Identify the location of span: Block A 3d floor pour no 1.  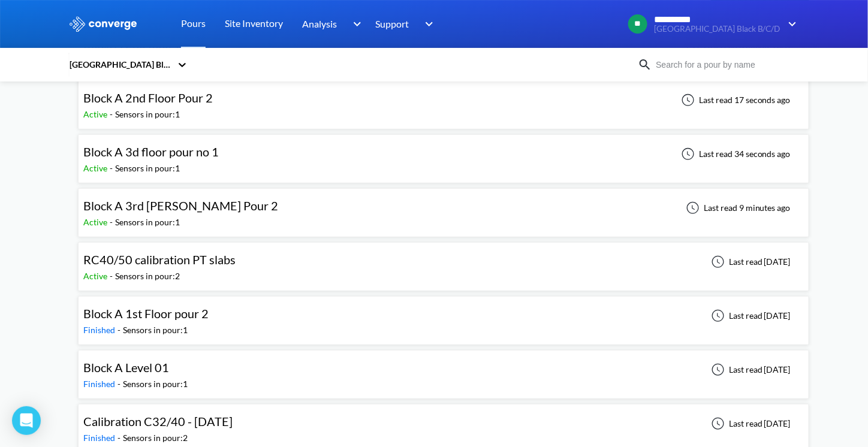
(151, 152).